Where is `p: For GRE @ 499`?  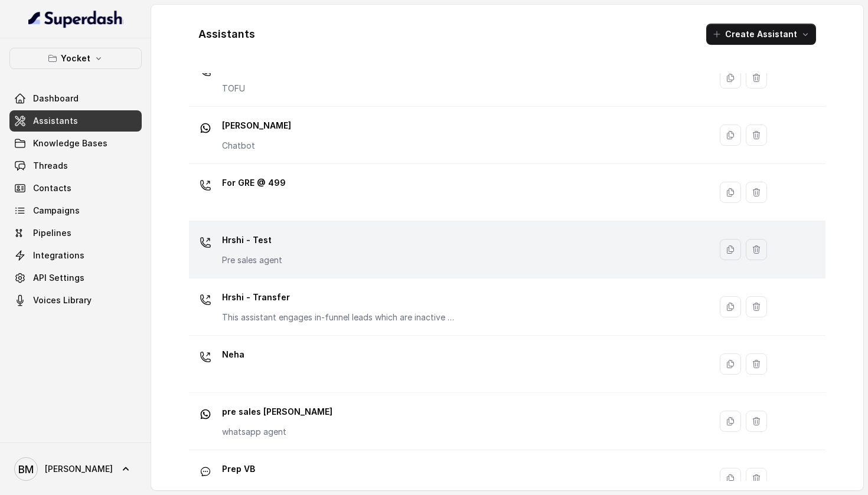
p: For GRE @ 499 is located at coordinates (254, 183).